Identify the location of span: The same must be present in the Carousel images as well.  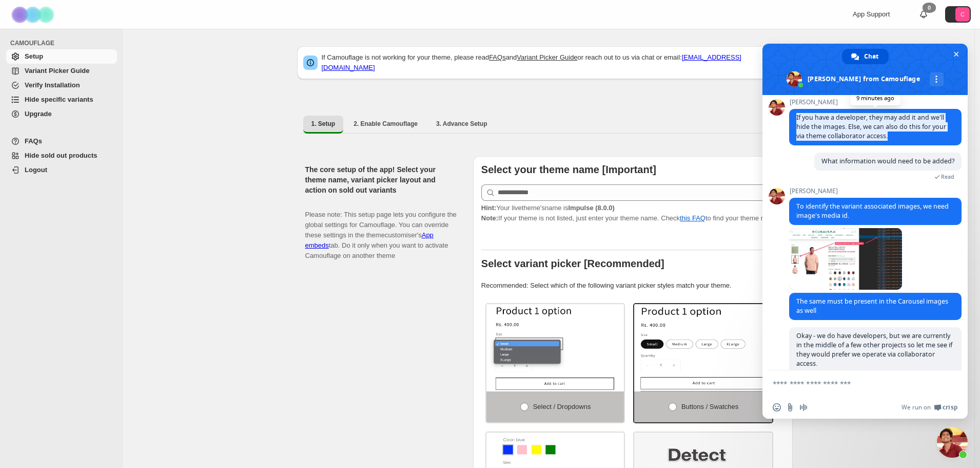
(872, 306).